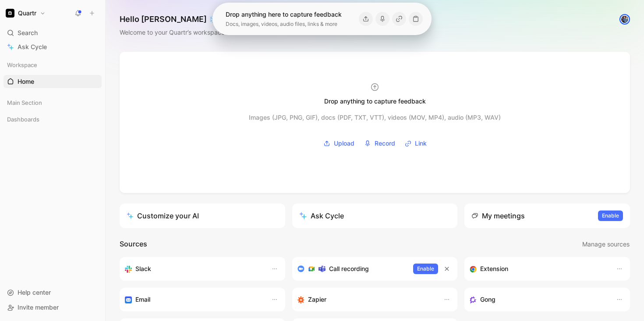  I want to click on span: Dashboards, so click(23, 119).